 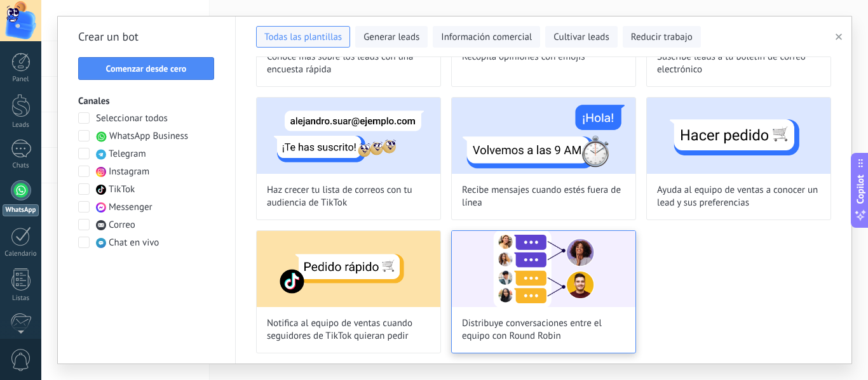 What do you see at coordinates (122, 226) in the screenshot?
I see `span: Correo` at bounding box center [122, 226].